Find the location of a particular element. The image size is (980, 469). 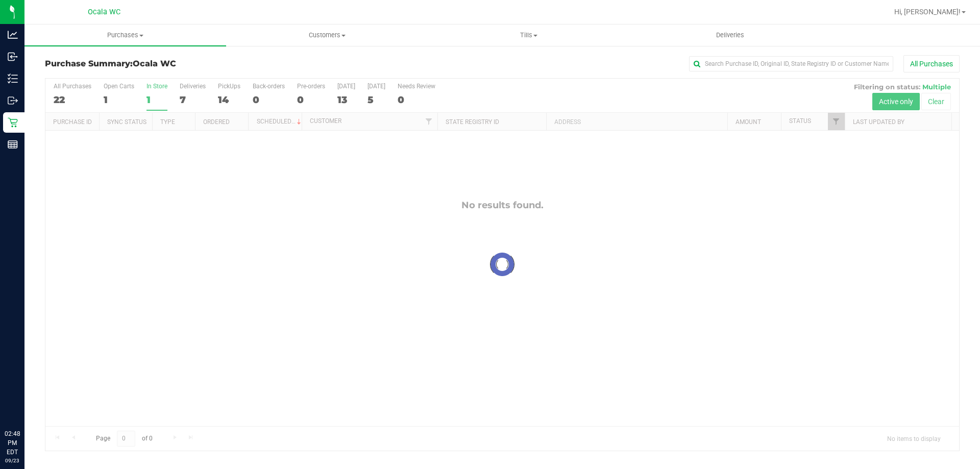

inline-svg: Outbound is located at coordinates (13, 100).